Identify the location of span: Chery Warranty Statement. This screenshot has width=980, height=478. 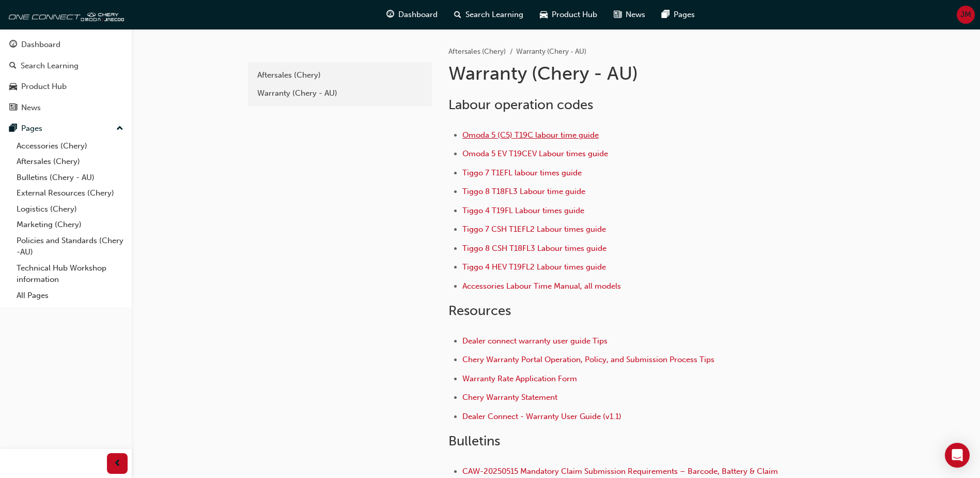
(510, 397).